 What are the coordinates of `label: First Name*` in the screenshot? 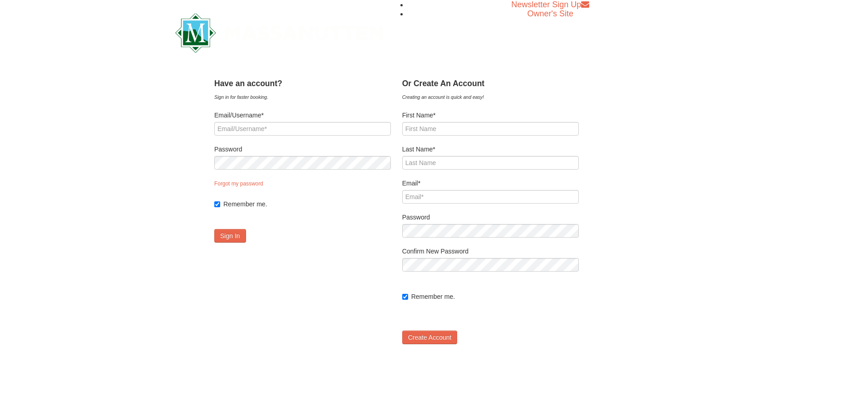 It's located at (490, 116).